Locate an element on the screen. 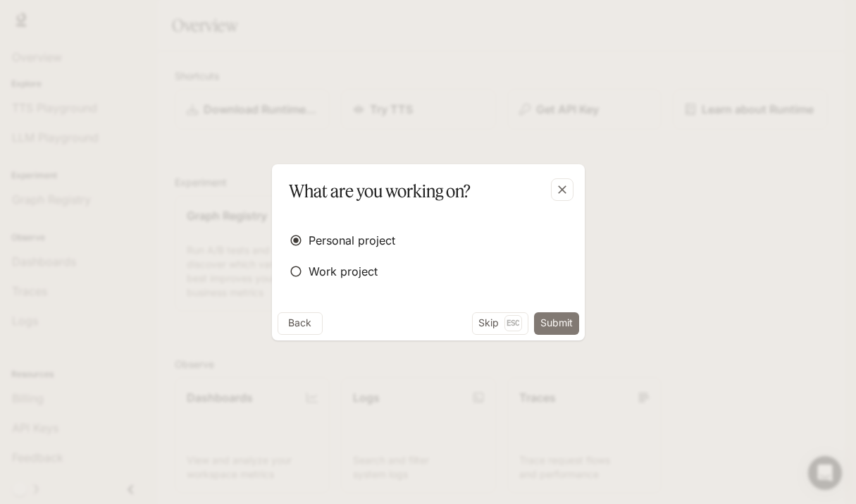  button: SkipEsc is located at coordinates (501, 323).